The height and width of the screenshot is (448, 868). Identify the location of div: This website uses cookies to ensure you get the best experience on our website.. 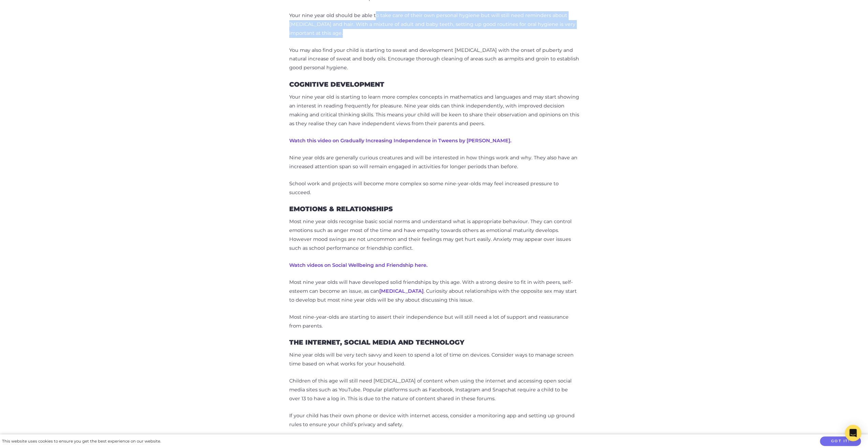
(82, 441).